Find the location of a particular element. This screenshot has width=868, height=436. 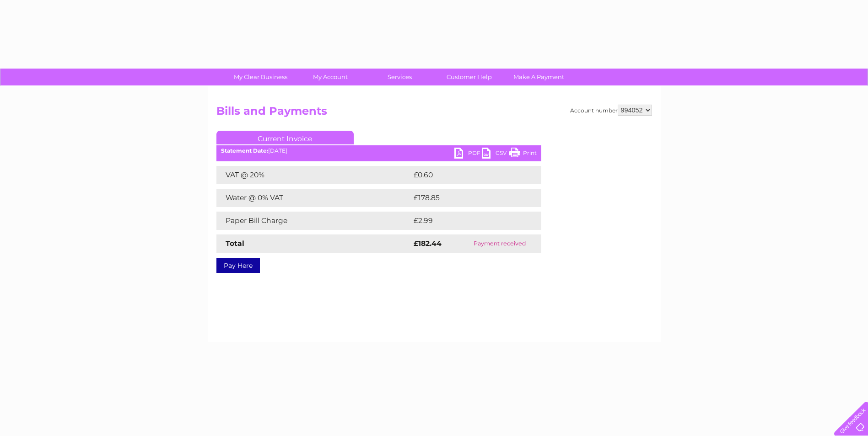

a: Pay Here is located at coordinates (238, 265).